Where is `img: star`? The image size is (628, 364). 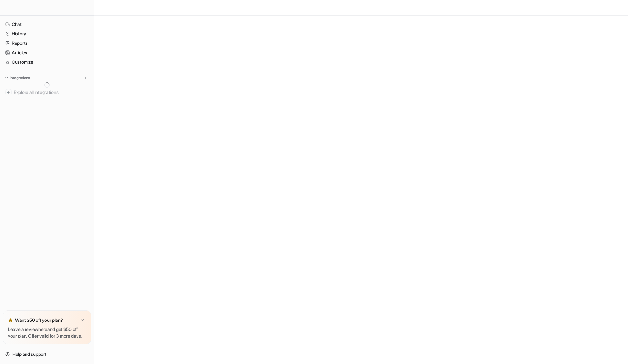 img: star is located at coordinates (10, 320).